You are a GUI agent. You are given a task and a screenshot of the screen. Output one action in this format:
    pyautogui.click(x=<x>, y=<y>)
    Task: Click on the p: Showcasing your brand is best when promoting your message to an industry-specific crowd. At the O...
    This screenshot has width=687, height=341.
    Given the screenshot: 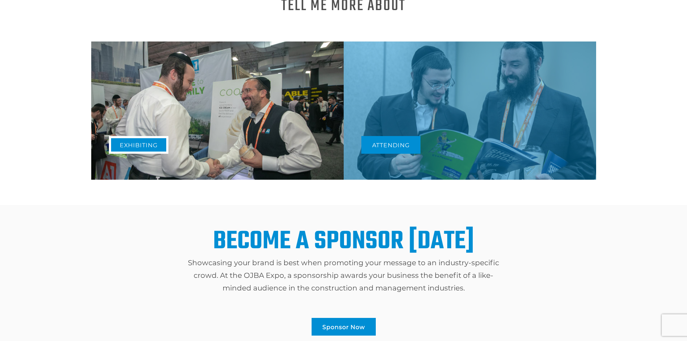 What is the action you would take?
    pyautogui.click(x=343, y=275)
    